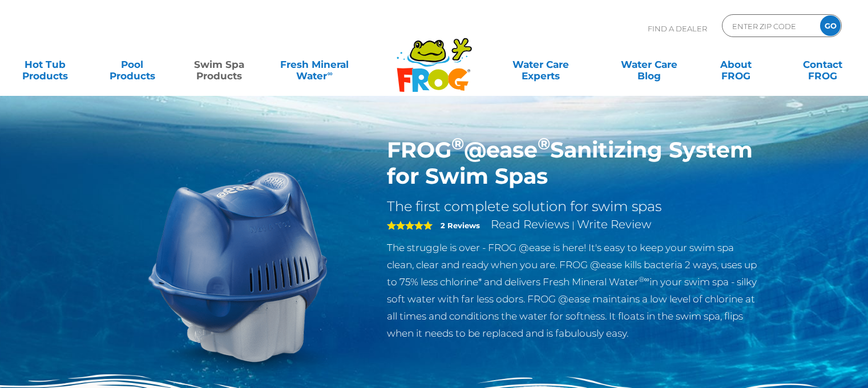 This screenshot has height=388, width=868. What do you see at coordinates (830, 25) in the screenshot?
I see `input: GO` at bounding box center [830, 25].